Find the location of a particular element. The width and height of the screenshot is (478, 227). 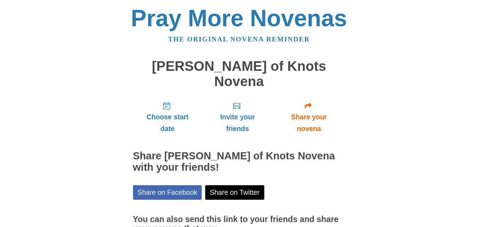

a: Invite your friends is located at coordinates (237, 117).